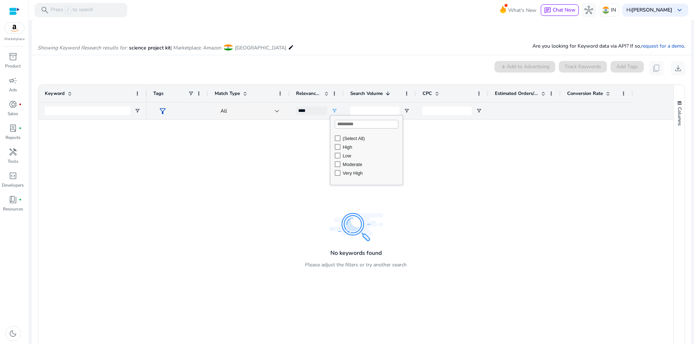  Describe the element at coordinates (13, 176) in the screenshot. I see `span: code_blocks` at that location.